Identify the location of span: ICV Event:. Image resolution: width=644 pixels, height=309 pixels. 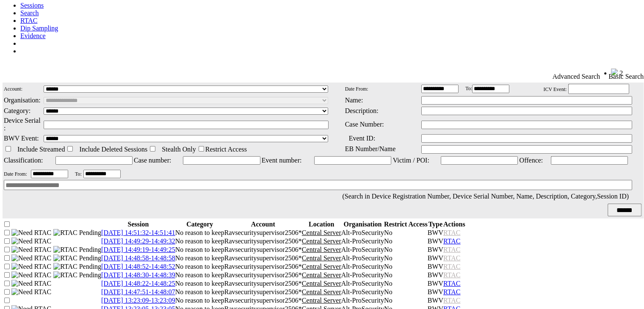
(555, 90).